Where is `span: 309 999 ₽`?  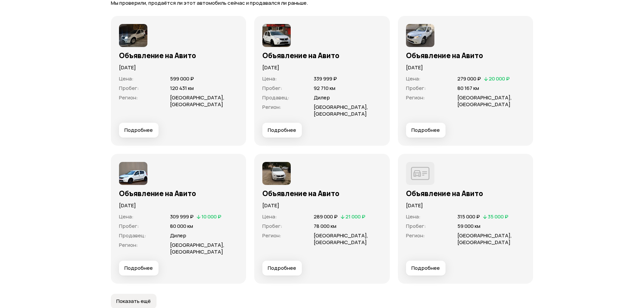 span: 309 999 ₽ is located at coordinates (182, 216).